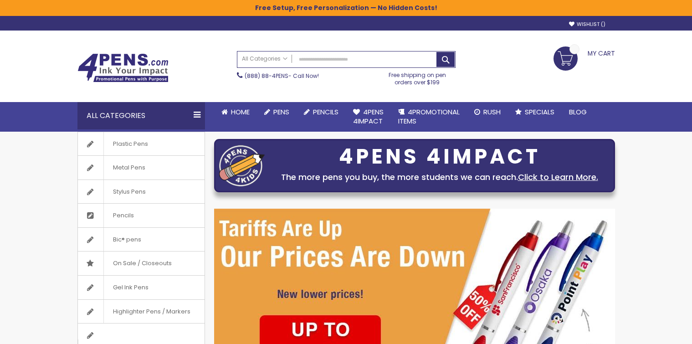 Image resolution: width=692 pixels, height=344 pixels. I want to click on span: - Call Now!, so click(282, 76).